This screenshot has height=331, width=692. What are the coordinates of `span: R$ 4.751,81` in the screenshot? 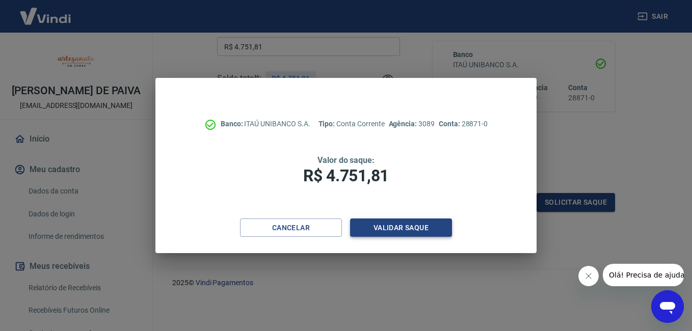 It's located at (346, 176).